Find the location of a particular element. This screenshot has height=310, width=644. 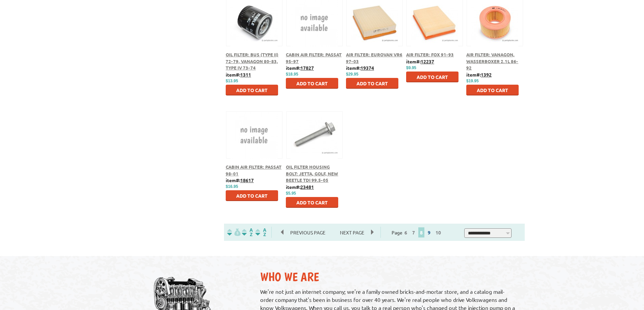

a: 6 is located at coordinates (406, 232).